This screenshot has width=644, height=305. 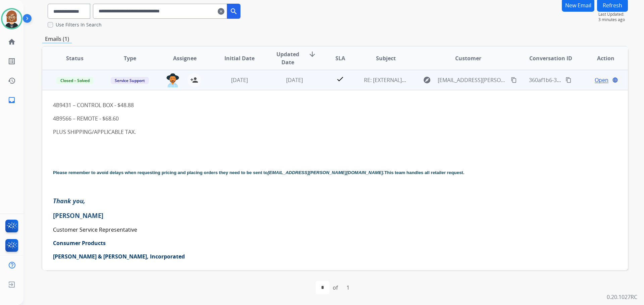 I want to click on th: Action, so click(x=601, y=59).